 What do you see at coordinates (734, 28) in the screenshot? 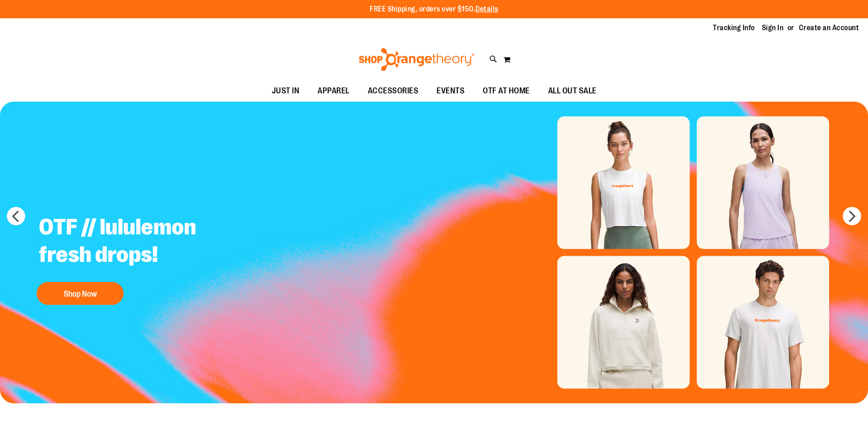
I see `a: Tracking Info` at bounding box center [734, 28].